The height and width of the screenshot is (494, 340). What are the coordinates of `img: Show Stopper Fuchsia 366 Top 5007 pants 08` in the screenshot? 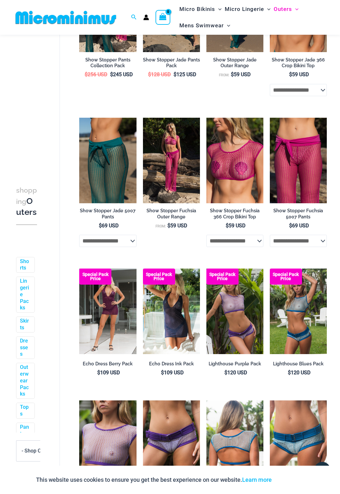 It's located at (235, 161).